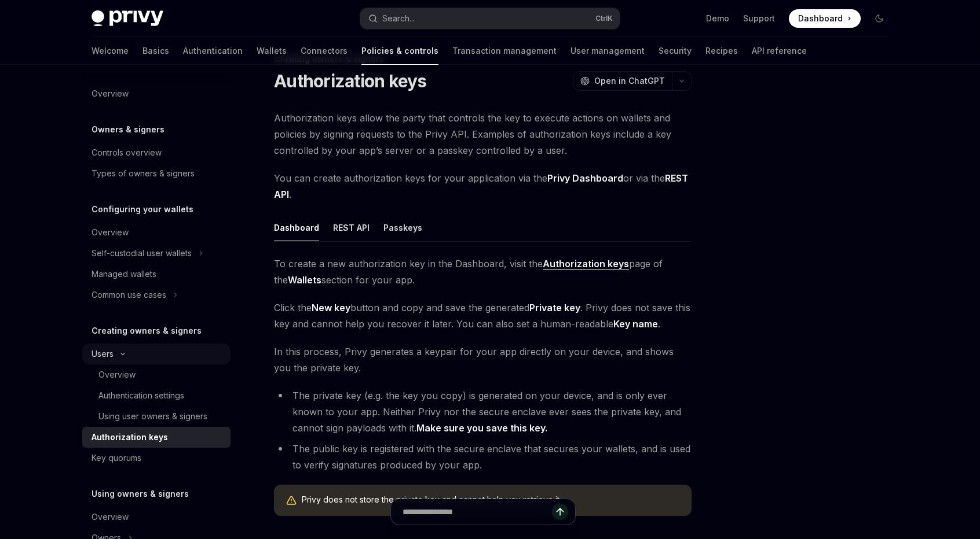  Describe the element at coordinates (482, 428) in the screenshot. I see `strong: Make sure you save this key.` at that location.